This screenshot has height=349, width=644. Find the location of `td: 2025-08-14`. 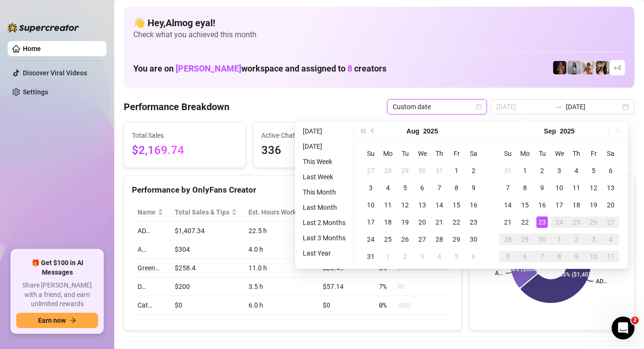

td: 2025-08-14 is located at coordinates (440, 205).